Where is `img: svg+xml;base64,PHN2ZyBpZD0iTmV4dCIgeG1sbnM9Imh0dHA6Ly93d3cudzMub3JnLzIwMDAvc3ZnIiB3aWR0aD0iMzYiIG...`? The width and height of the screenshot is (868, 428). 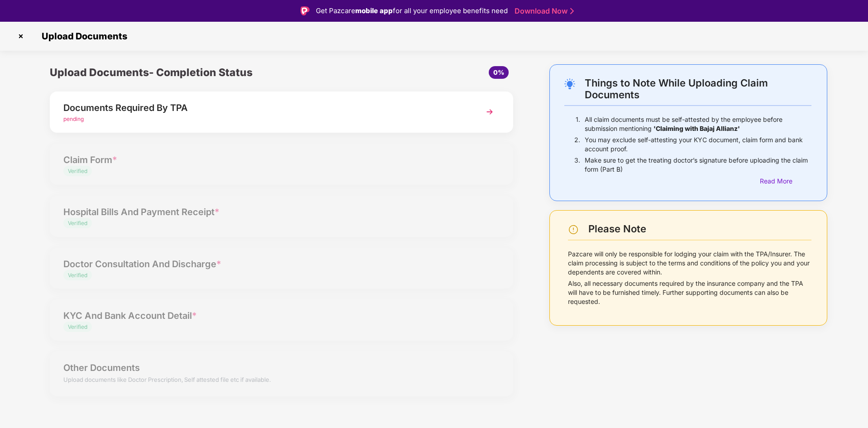 img: svg+xml;base64,PHN2ZyBpZD0iTmV4dCIgeG1sbnM9Imh0dHA6Ly93d3cudzMub3JnLzIwMDAvc3ZnIiB3aWR0aD0iMzYiIG... is located at coordinates (490, 112).